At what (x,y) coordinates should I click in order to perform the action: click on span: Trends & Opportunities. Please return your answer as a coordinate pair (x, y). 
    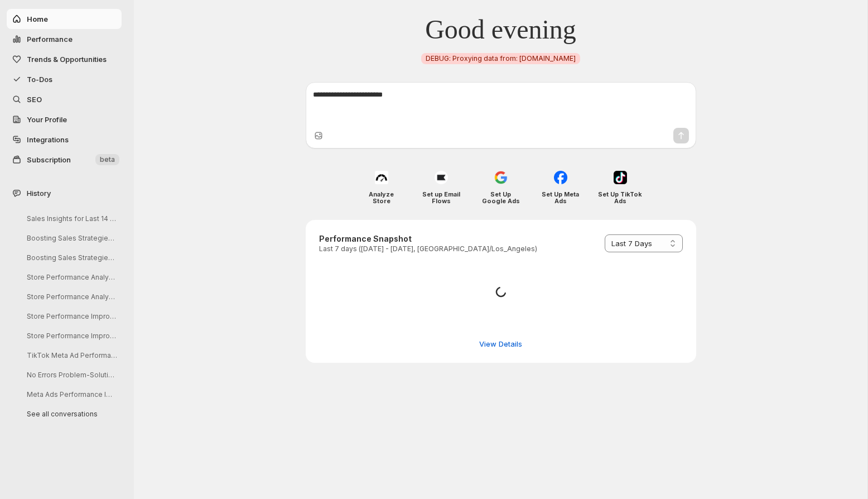
    Looking at the image, I should click on (66, 59).